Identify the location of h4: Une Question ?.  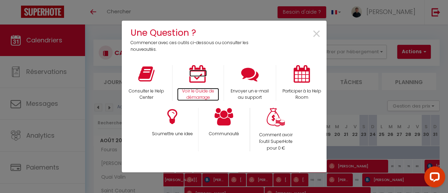
(192, 33).